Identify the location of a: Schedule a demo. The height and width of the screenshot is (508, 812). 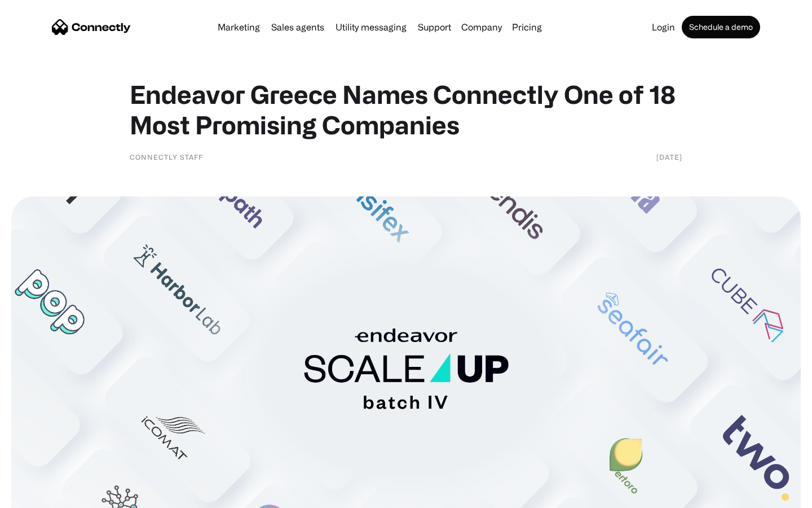
(721, 27).